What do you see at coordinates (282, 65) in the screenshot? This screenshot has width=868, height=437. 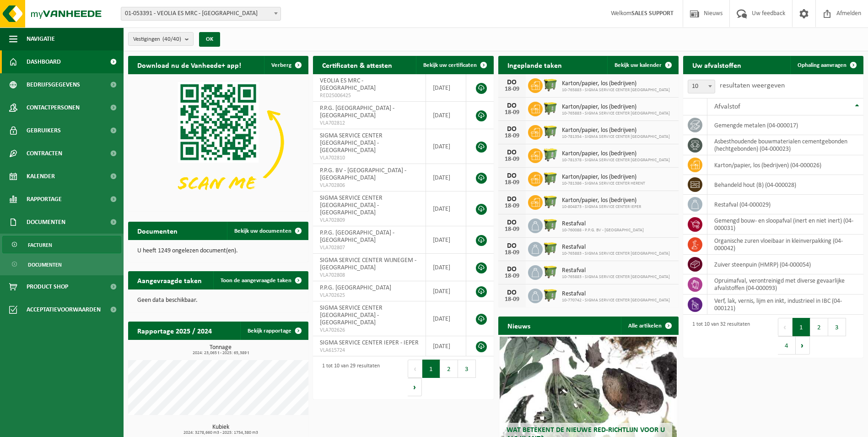 I see `span: Verberg` at bounding box center [282, 65].